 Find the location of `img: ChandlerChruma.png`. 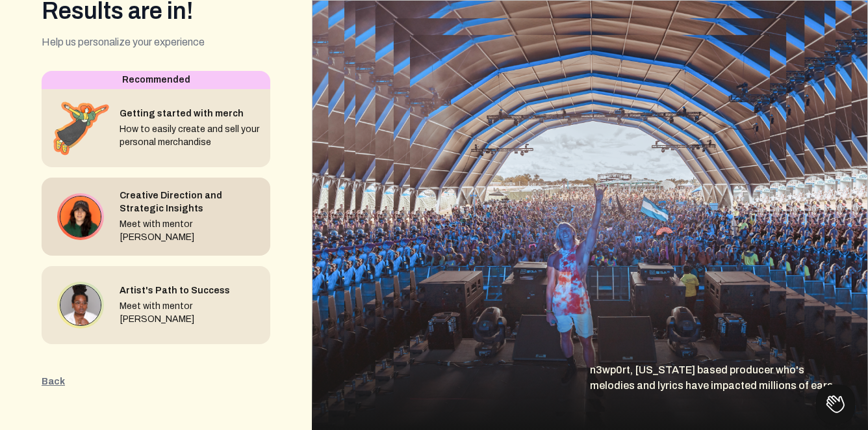

img: ChandlerChruma.png is located at coordinates (81, 216).